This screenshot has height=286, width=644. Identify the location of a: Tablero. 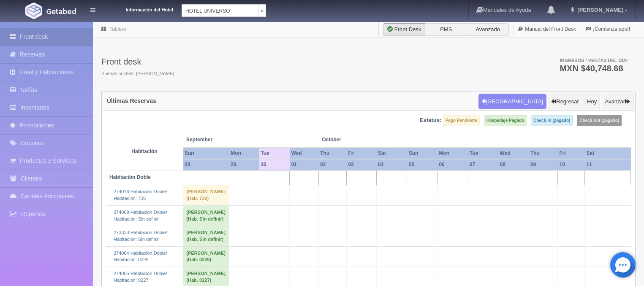
(118, 29).